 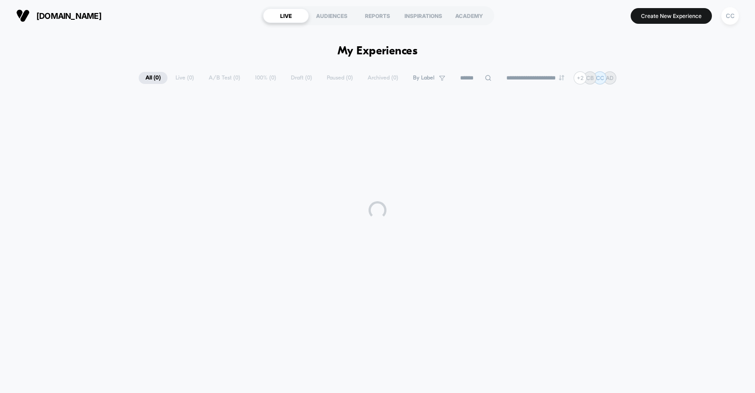 What do you see at coordinates (378, 16) in the screenshot?
I see `div: REPORTS` at bounding box center [378, 16].